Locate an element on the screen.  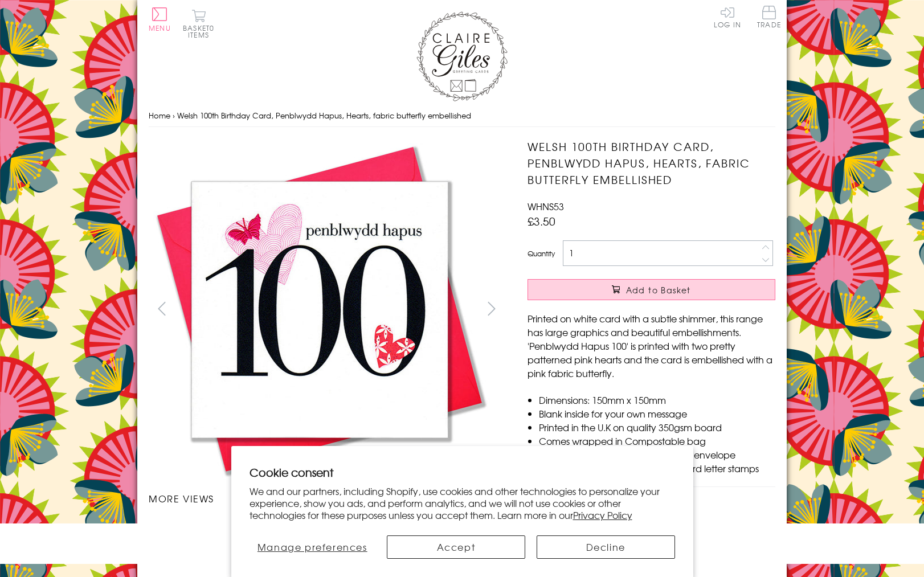
img: Claire Giles Greetings Cards is located at coordinates (462, 57).